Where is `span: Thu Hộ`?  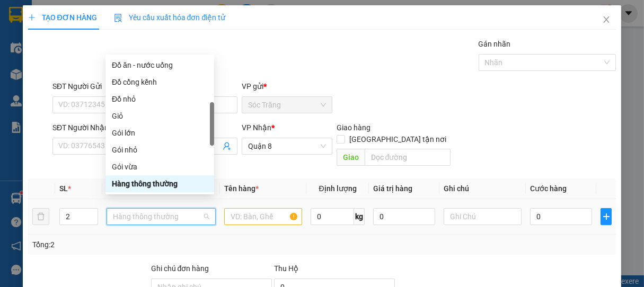
span: Thu Hộ is located at coordinates (286, 269).